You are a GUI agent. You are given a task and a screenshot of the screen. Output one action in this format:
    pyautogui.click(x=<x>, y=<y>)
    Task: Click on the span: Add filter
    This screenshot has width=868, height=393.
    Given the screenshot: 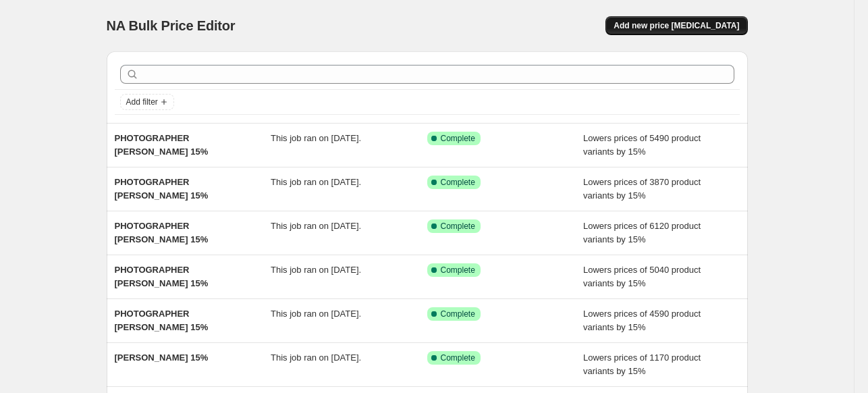 What is the action you would take?
    pyautogui.click(x=142, y=102)
    